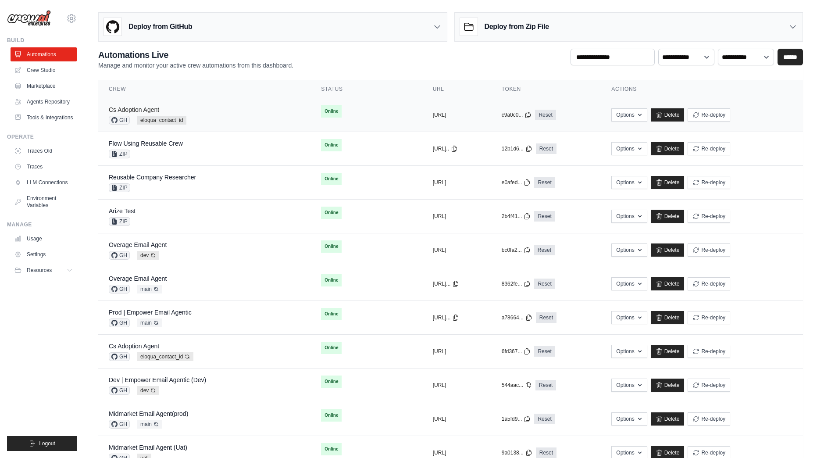 This screenshot has height=458, width=817. What do you see at coordinates (517, 318) in the screenshot?
I see `button: a78664...` at bounding box center [517, 318].